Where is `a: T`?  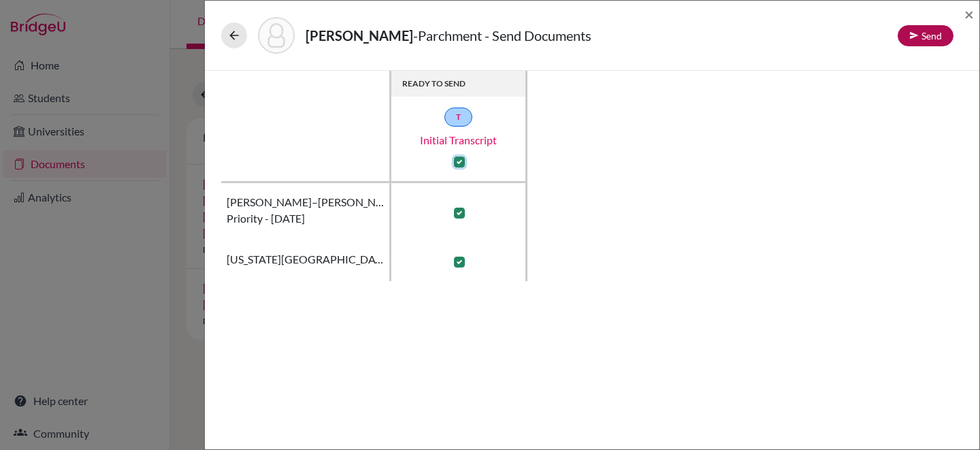 a: T is located at coordinates (458, 117).